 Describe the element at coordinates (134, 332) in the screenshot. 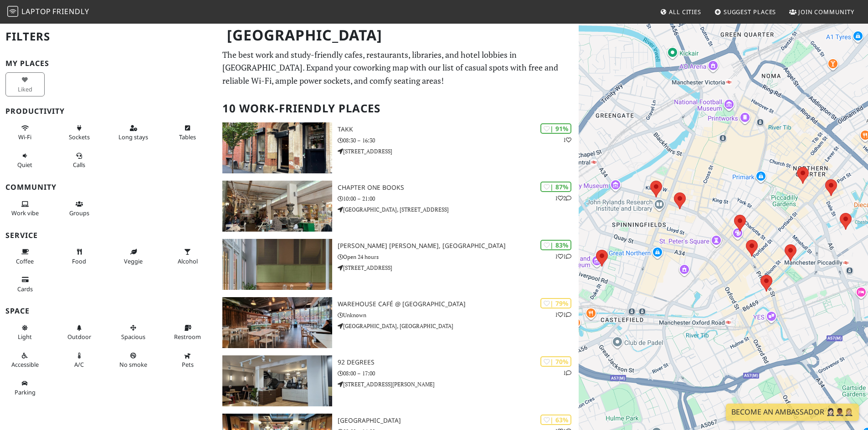

I see `button: Spacious` at that location.